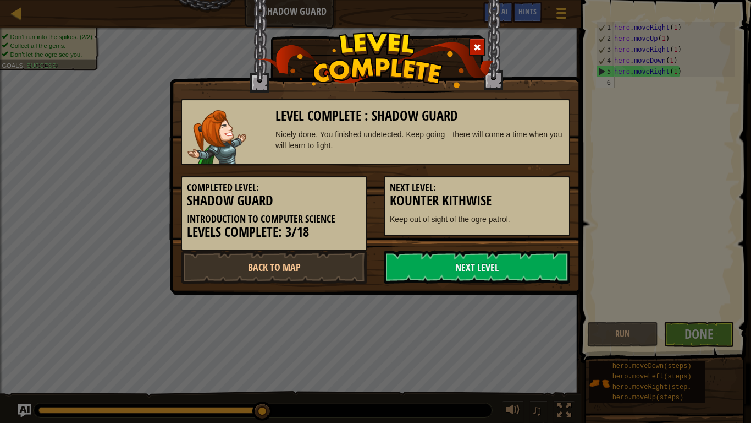 Image resolution: width=751 pixels, height=423 pixels. I want to click on img: captain.png, so click(217, 137).